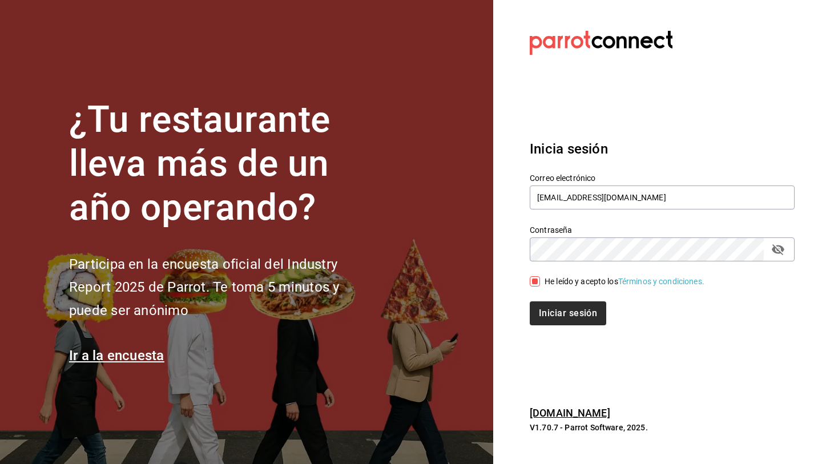 The image size is (822, 464). What do you see at coordinates (223, 288) in the screenshot?
I see `h2: Participa en la encuesta oficial del Industry Report 2025 de Parrot. Te toma 5 minutos y puede se...` at bounding box center [223, 288].